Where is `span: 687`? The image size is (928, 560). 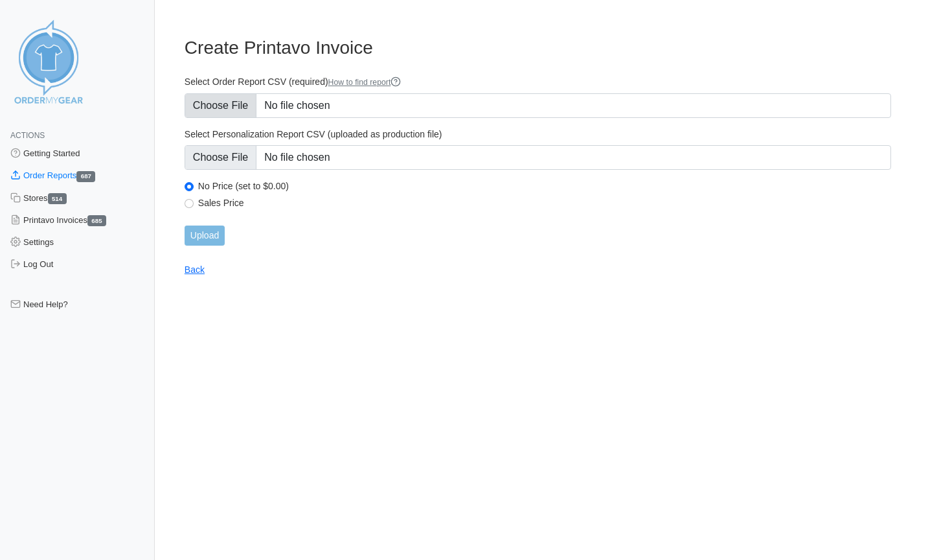 span: 687 is located at coordinates (86, 176).